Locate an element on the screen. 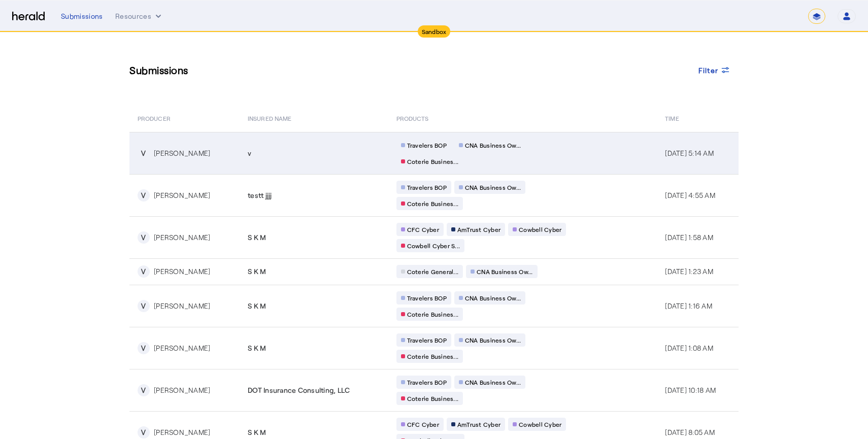  button: Filter is located at coordinates (714, 70).